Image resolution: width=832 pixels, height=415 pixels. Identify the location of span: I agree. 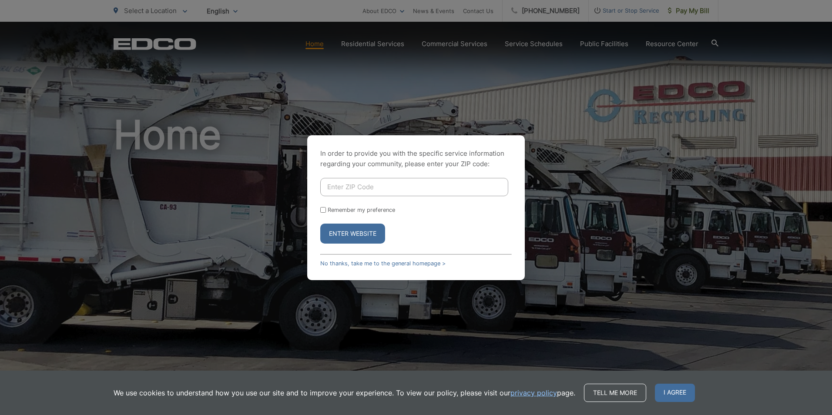
(675, 393).